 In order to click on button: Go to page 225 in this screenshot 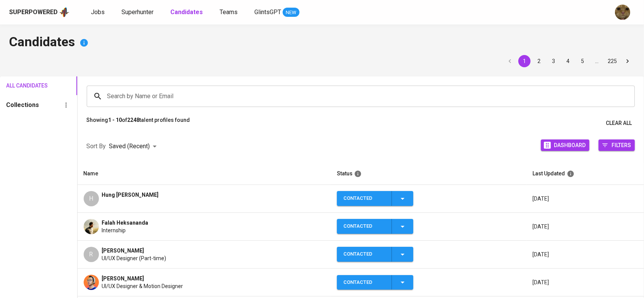, I will do `click(612, 61)`.